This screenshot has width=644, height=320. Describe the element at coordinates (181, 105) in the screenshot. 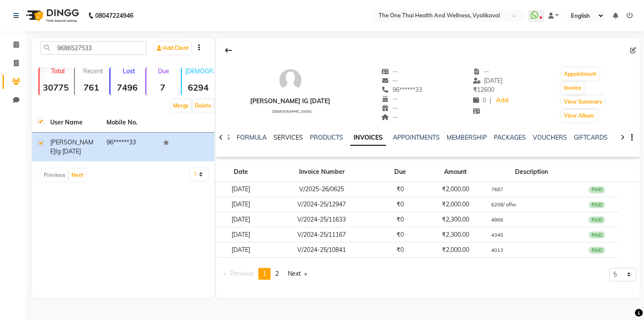

I see `button: Merge` at that location.